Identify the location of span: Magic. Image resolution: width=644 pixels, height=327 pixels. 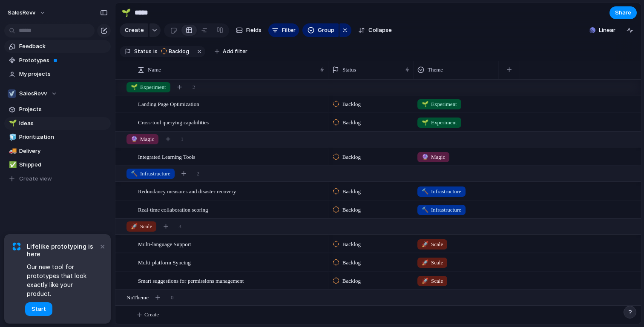
(142, 139).